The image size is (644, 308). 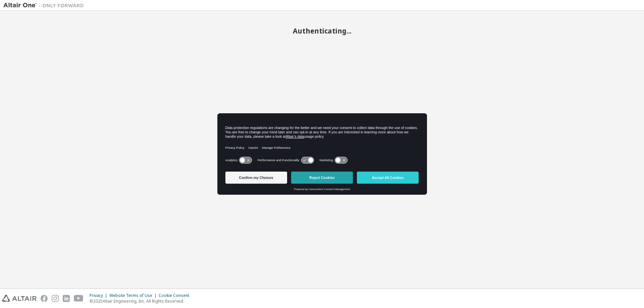 I want to click on img: instagram.svg, so click(x=55, y=299).